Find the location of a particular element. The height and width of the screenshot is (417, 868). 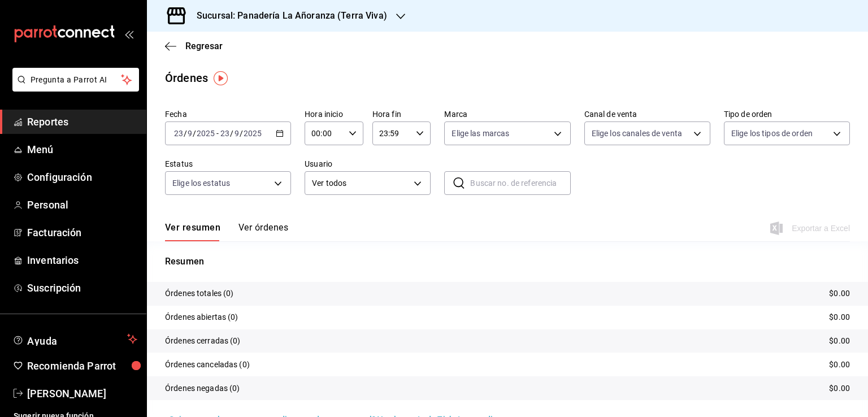

span: Recomienda Parrot is located at coordinates (82, 365).